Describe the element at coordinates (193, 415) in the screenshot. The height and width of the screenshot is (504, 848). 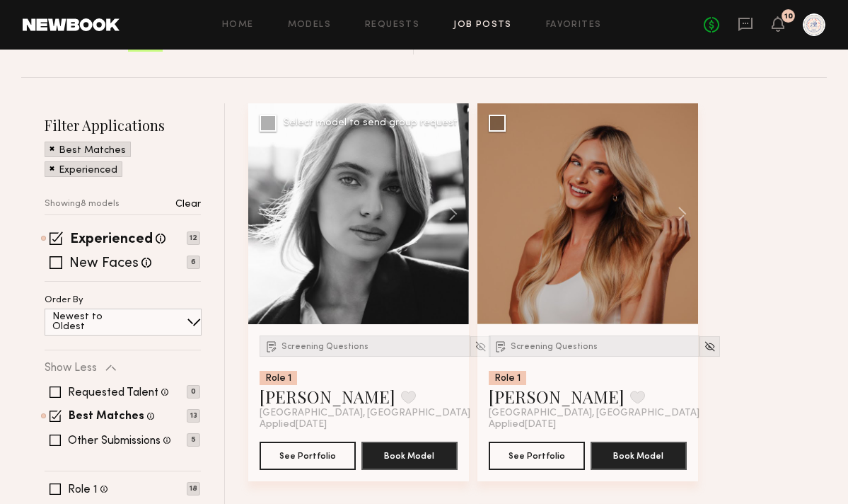
I see `p: 13` at that location.